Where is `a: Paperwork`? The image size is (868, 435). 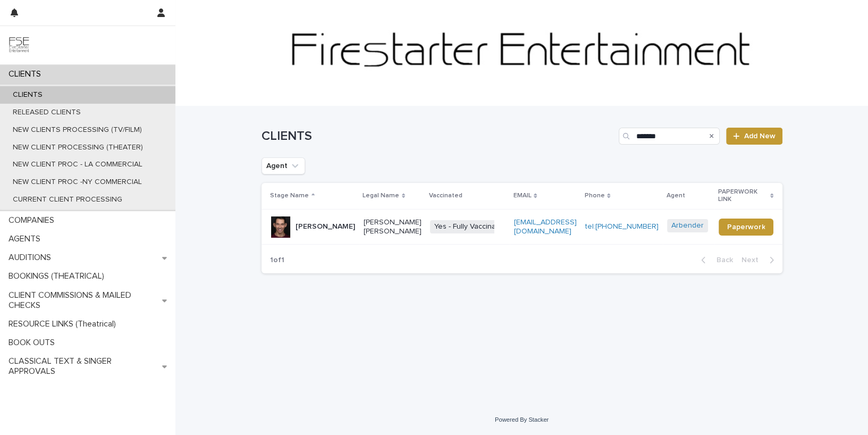
a: Paperwork is located at coordinates (745, 227).